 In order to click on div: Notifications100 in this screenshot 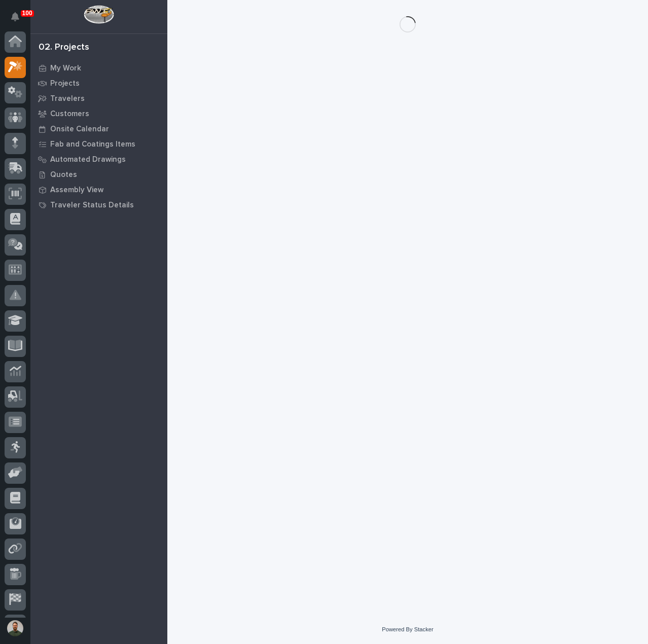, I will do `click(19, 20)`.